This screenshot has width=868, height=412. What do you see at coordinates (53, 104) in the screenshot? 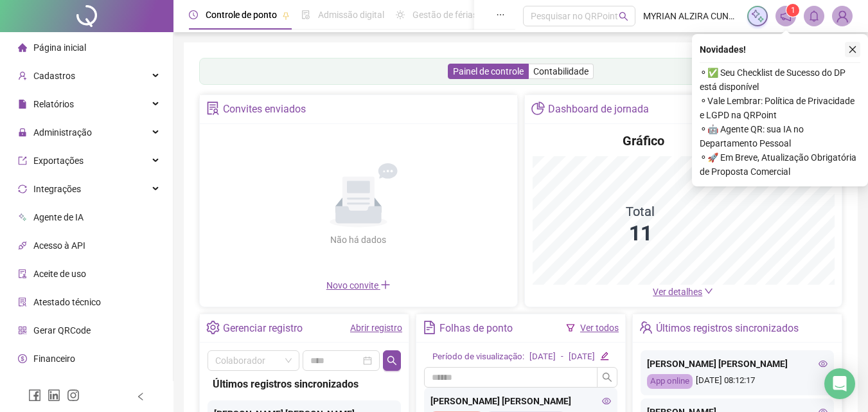
I see `span: Relatórios` at bounding box center [53, 104].